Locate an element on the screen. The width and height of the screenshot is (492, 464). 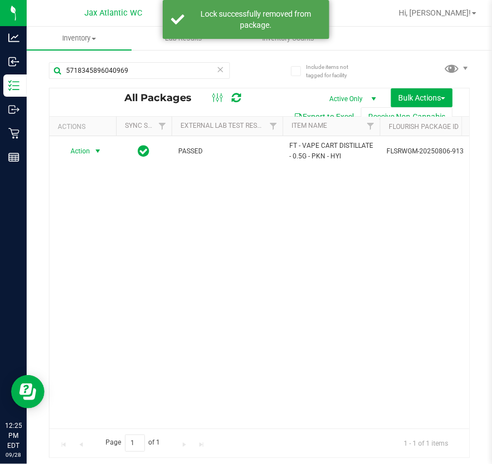
inline-svg: Analytics is located at coordinates (14, 38).